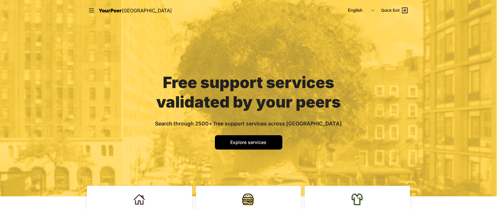 This screenshot has width=497, height=209. What do you see at coordinates (110, 10) in the screenshot?
I see `span: YourPeer` at bounding box center [110, 10].